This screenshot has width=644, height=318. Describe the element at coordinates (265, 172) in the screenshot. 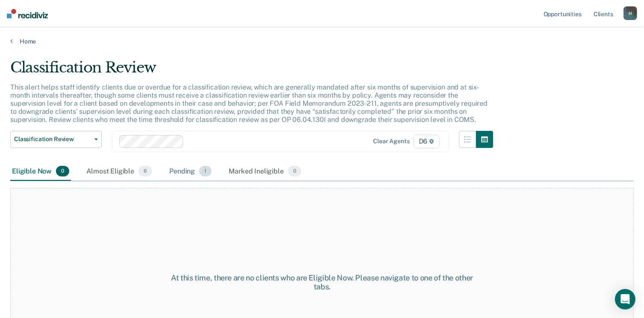

I see `div: Marked Ineligible0` at that location.